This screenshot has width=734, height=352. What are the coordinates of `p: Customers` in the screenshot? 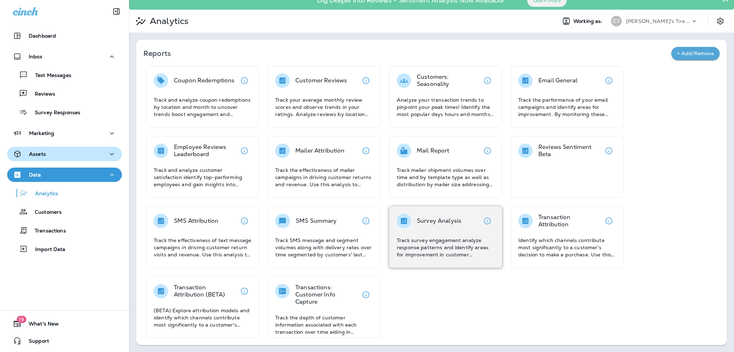 It's located at (44, 213).